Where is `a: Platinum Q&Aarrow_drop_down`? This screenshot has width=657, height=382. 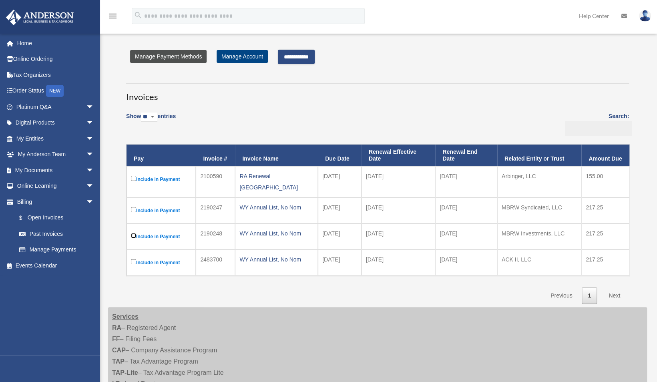
a: Platinum Q&Aarrow_drop_down is located at coordinates (56, 107).